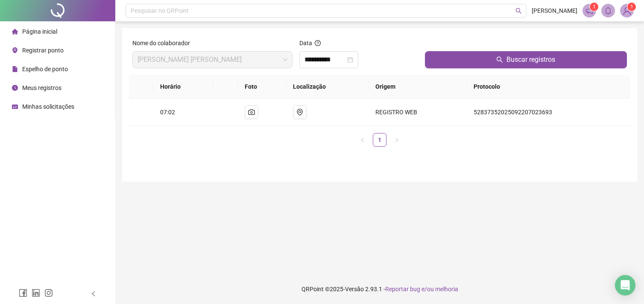  Describe the element at coordinates (380, 140) in the screenshot. I see `li: 1` at that location.